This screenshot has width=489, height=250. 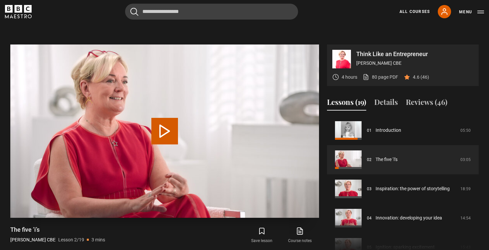 What do you see at coordinates (386, 104) in the screenshot?
I see `button: Details` at bounding box center [386, 104].